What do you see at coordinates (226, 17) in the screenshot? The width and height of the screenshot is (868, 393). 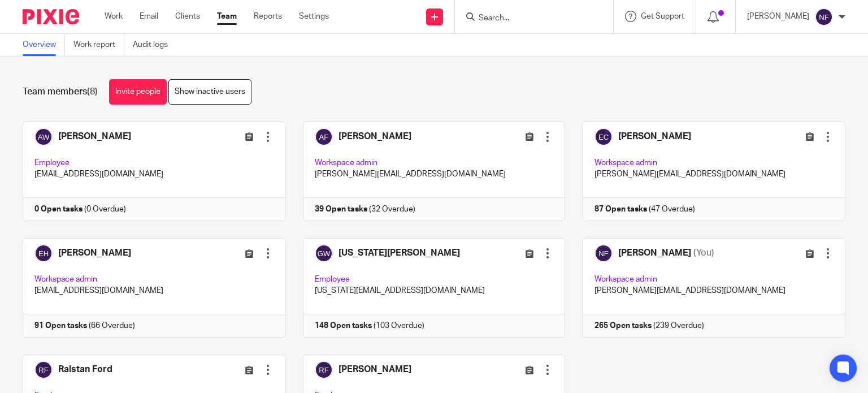 I see `a: Team` at bounding box center [226, 17].